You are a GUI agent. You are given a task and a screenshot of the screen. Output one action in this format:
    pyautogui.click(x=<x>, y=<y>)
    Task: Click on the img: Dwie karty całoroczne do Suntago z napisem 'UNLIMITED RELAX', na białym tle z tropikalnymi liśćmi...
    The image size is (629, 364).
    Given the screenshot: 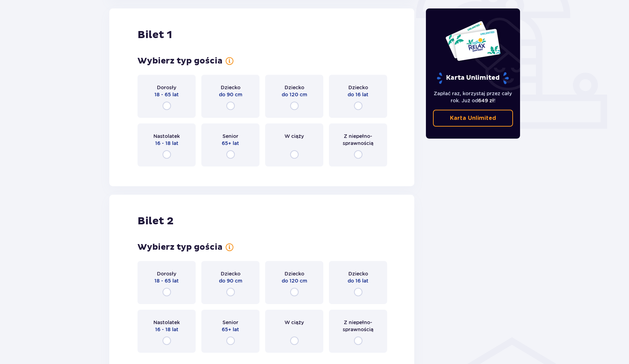 What is the action you would take?
    pyautogui.click(x=473, y=41)
    